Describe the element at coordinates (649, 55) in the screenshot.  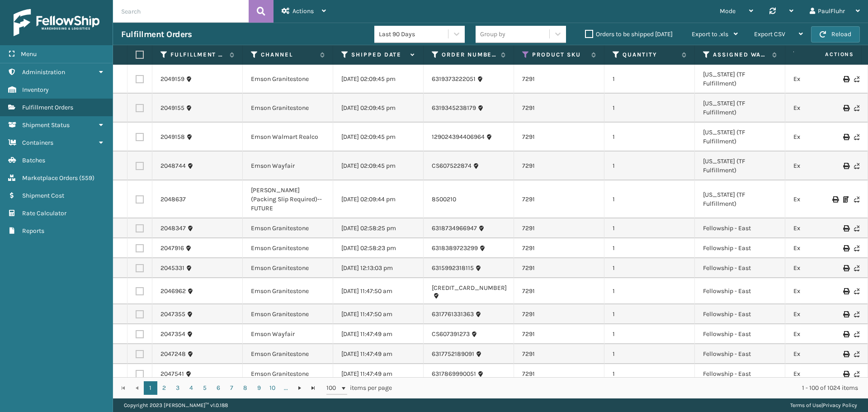
I see `label: Quantity` at that location.